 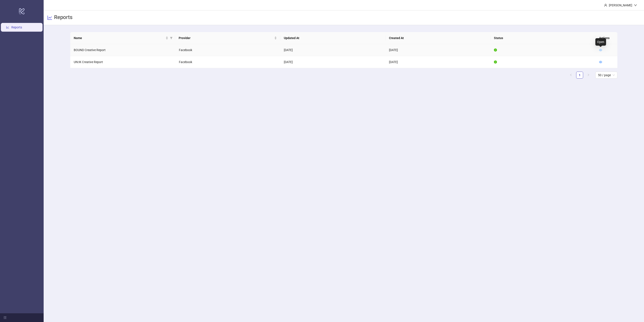 I want to click on td: UN:IK Creative Report, so click(x=123, y=62).